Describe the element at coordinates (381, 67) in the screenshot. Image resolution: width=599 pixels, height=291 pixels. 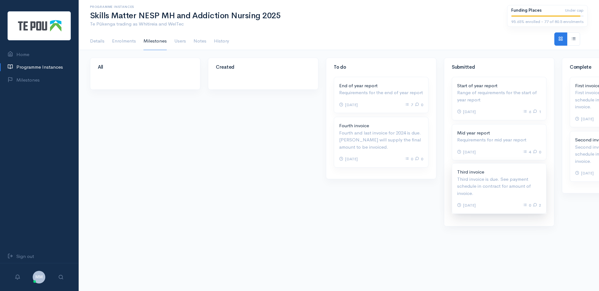
I see `h4: To do` at that location.